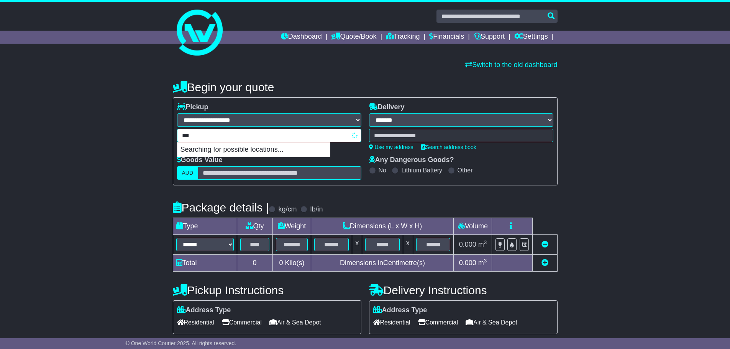  I want to click on td: Weight, so click(292, 227).